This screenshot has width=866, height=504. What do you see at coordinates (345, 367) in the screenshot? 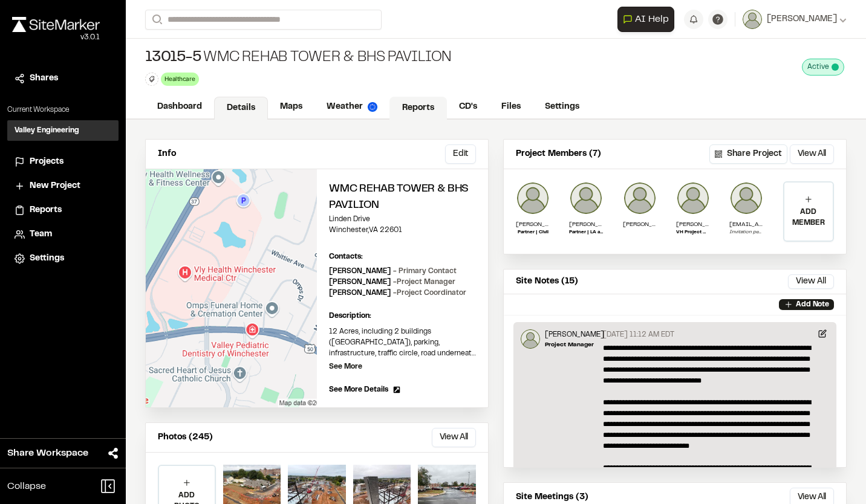
I see `p: See More` at bounding box center [345, 367].